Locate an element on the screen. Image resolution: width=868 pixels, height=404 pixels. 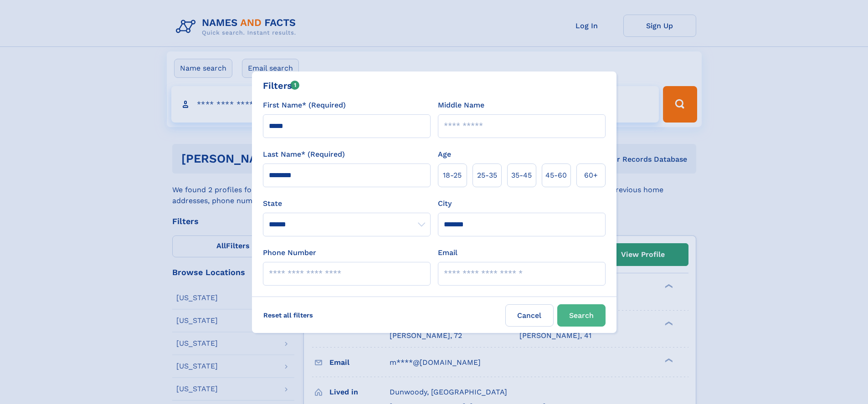
span: 35‑45 is located at coordinates (521, 175).